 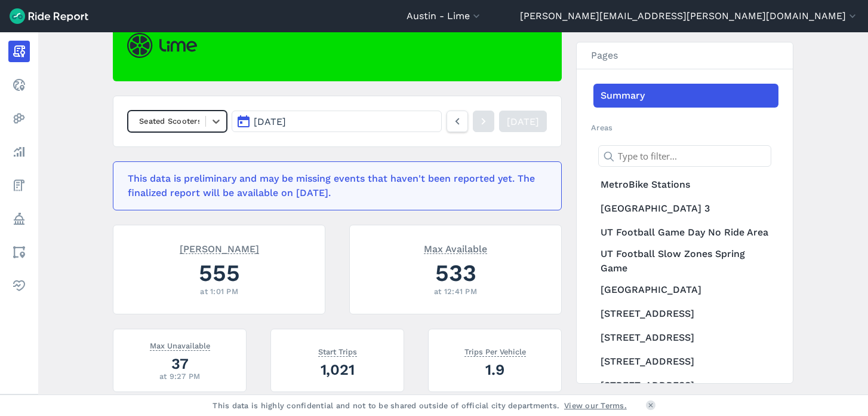 What do you see at coordinates (596, 405) in the screenshot?
I see `a: View our Terms.` at bounding box center [596, 405].